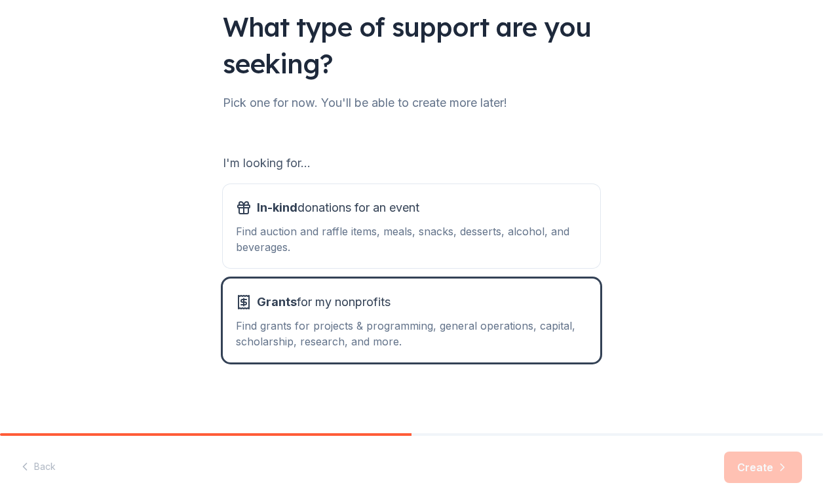  Describe the element at coordinates (411, 103) in the screenshot. I see `div: Pick one for now. You'll be able to create more later!` at that location.